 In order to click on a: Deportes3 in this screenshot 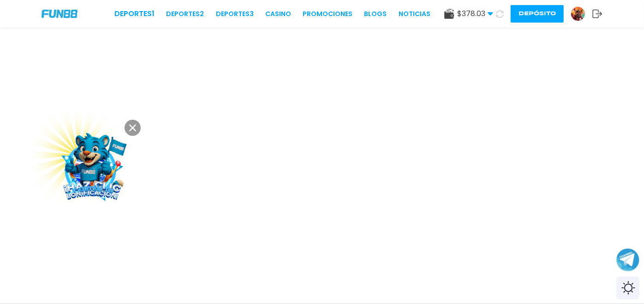, I will do `click(235, 14)`.